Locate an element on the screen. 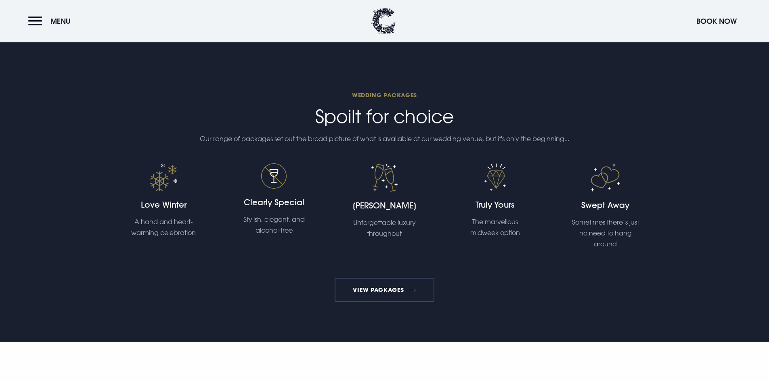 The width and height of the screenshot is (769, 381). img: Wedding icon 2 is located at coordinates (495, 177).